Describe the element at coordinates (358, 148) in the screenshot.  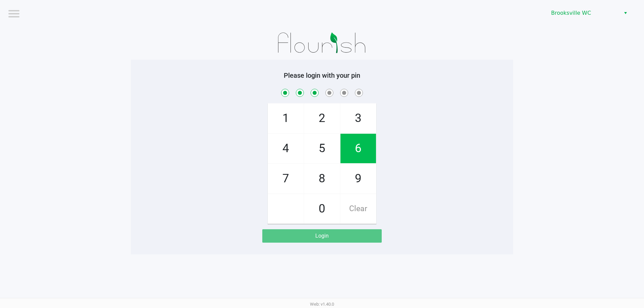
I see `span: 6` at that location.